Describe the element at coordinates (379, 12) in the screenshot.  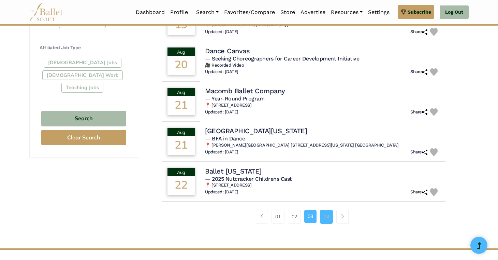
I see `a: Settings` at that location.